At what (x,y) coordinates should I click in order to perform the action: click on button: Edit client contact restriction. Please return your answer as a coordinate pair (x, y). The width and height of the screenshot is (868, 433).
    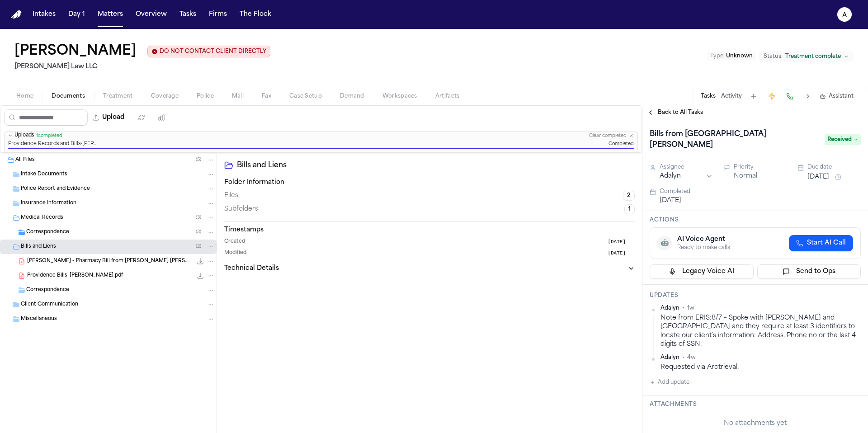
    Looking at the image, I should click on (209, 51).